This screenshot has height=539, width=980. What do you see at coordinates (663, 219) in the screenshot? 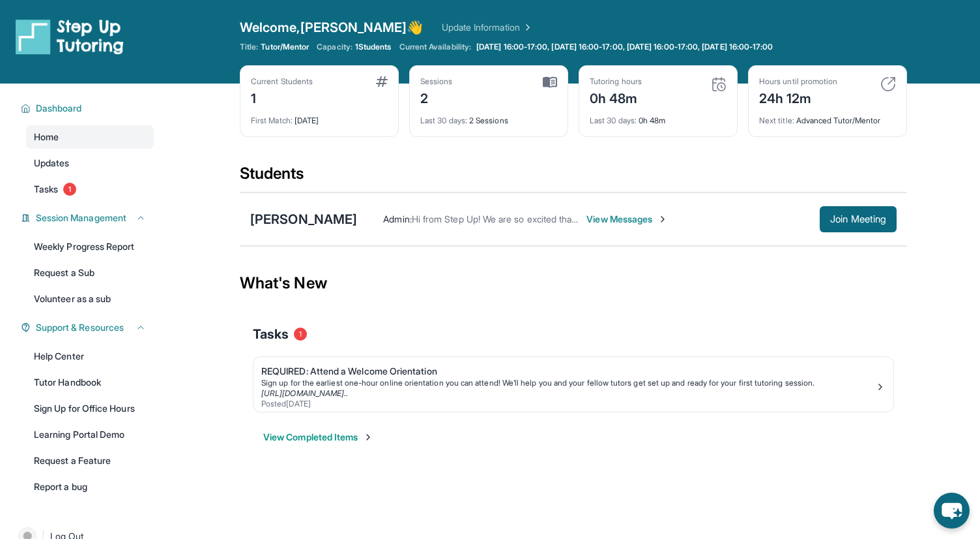
I see `img: Chevron-Right` at bounding box center [663, 219].